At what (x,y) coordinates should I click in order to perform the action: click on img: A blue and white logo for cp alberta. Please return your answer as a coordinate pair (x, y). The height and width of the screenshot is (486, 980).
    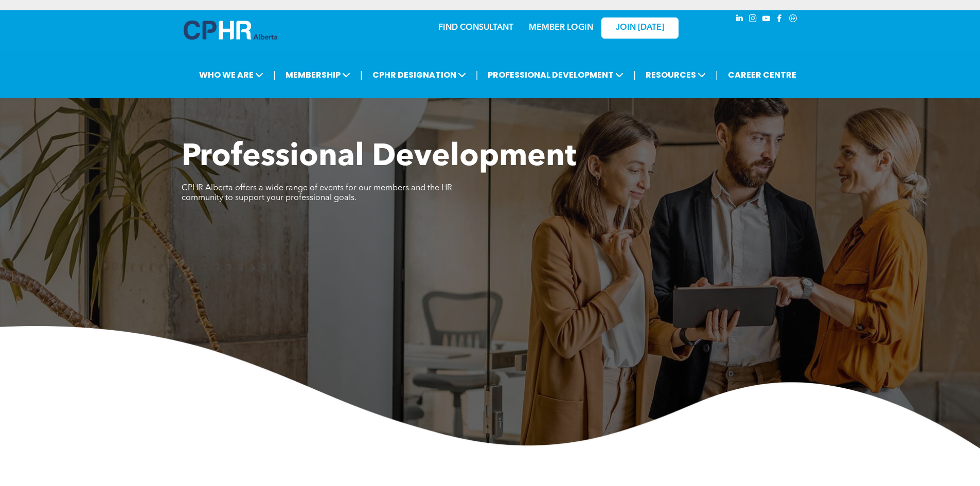
    Looking at the image, I should click on (230, 30).